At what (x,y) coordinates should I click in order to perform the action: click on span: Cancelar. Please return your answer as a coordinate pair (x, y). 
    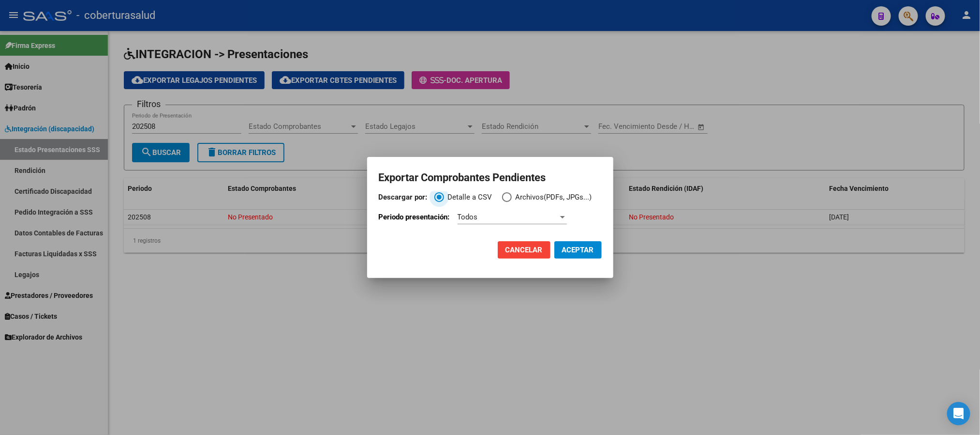
    Looking at the image, I should click on (524, 250).